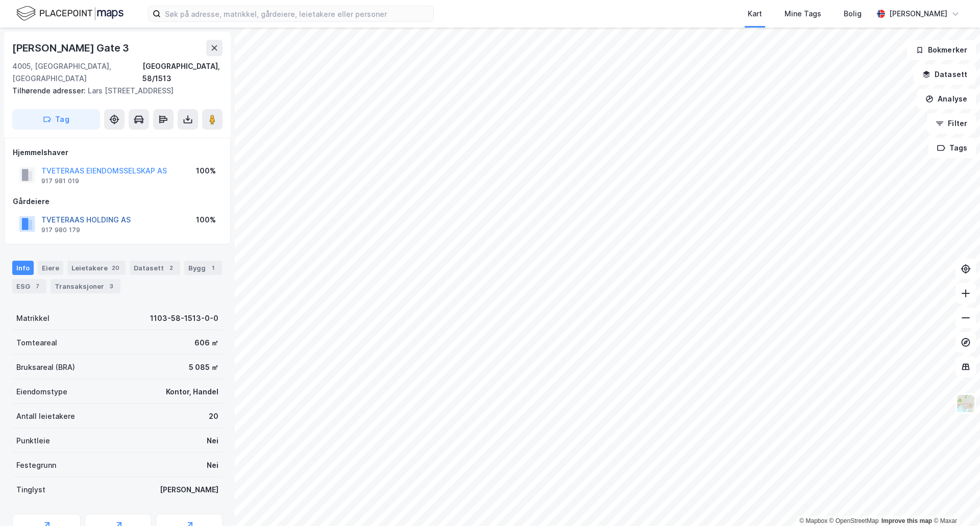 This screenshot has width=980, height=526. What do you see at coordinates (111, 286) in the screenshot?
I see `div: 3` at bounding box center [111, 286].